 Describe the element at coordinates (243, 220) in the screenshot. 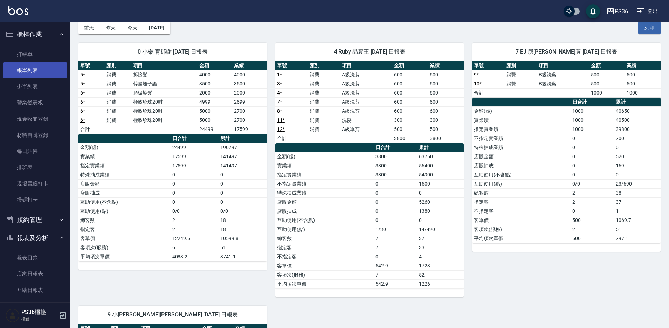

I see `td: 18` at that location.